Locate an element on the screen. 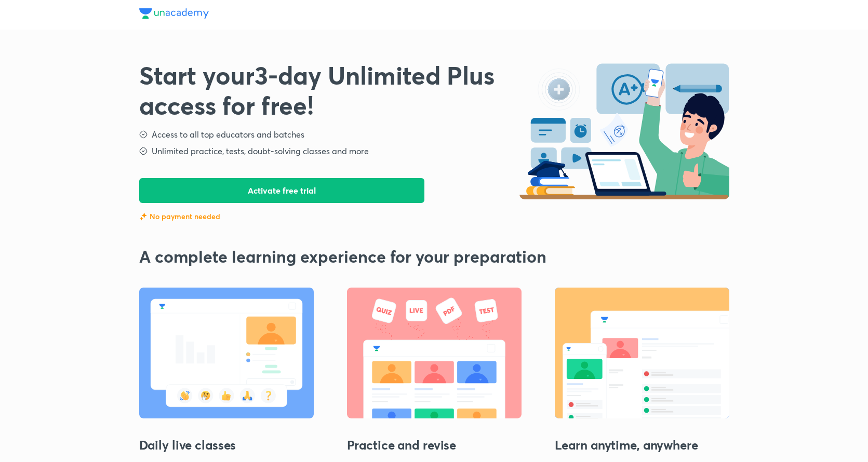  h3: Learn anytime, anywhere is located at coordinates (642, 441).